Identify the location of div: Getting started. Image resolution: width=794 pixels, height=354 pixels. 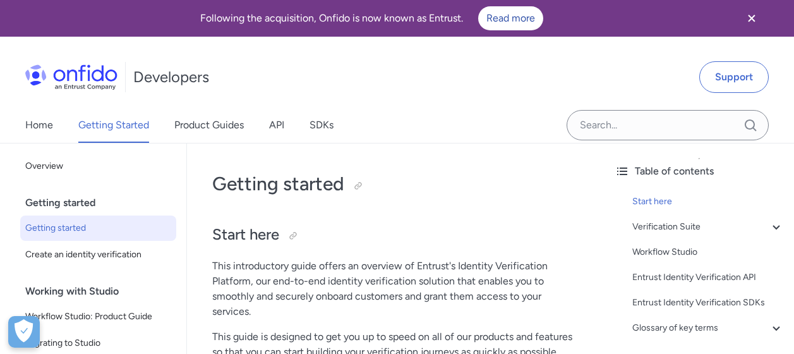
(103, 203).